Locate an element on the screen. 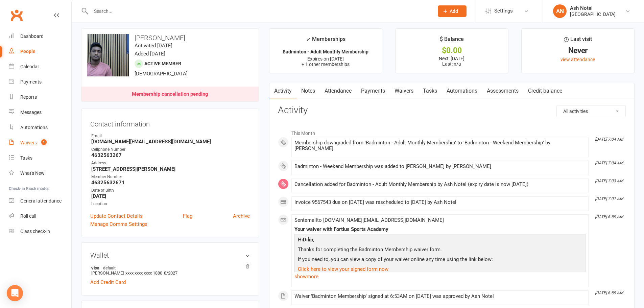  div: Reports is located at coordinates (29, 97).